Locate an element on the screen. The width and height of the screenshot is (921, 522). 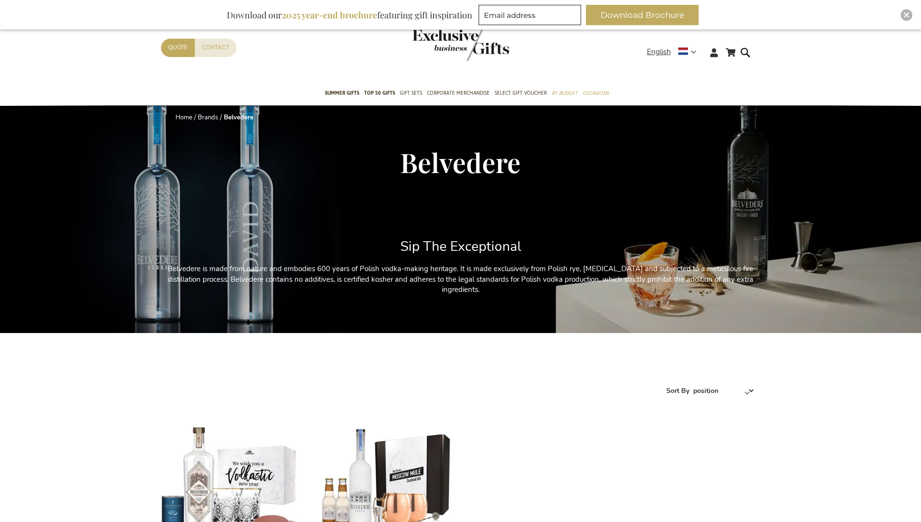
button: Download Brochure is located at coordinates (642, 15).